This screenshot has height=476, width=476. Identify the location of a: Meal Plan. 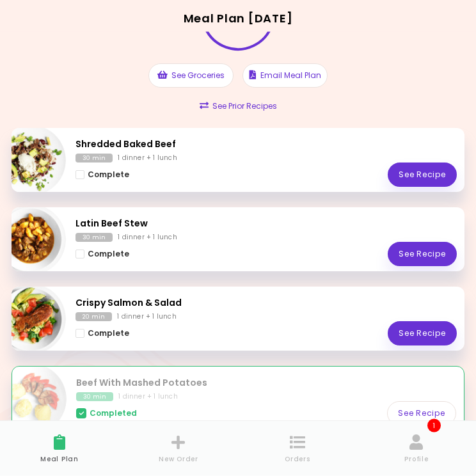
(60, 449).